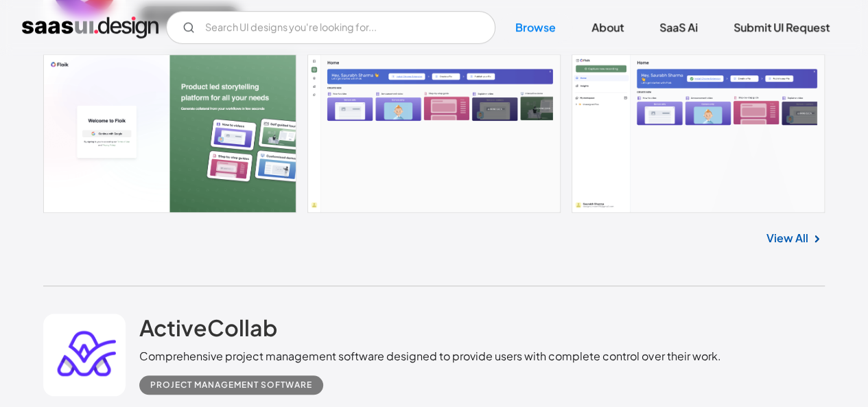 This screenshot has width=868, height=407. What do you see at coordinates (787, 239) in the screenshot?
I see `a: View All` at bounding box center [787, 239].